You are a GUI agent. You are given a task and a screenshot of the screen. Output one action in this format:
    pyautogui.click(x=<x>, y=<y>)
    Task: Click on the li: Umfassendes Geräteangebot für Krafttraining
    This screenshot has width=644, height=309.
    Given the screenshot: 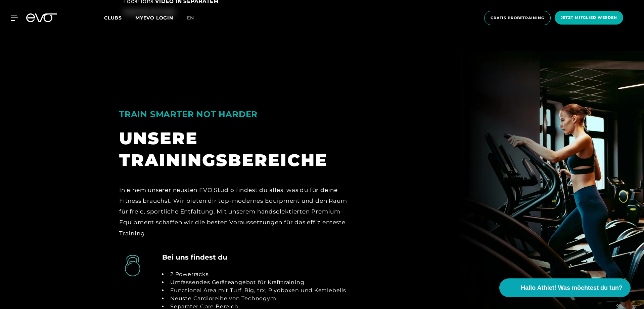 What is the action you would take?
    pyautogui.click(x=257, y=282)
    